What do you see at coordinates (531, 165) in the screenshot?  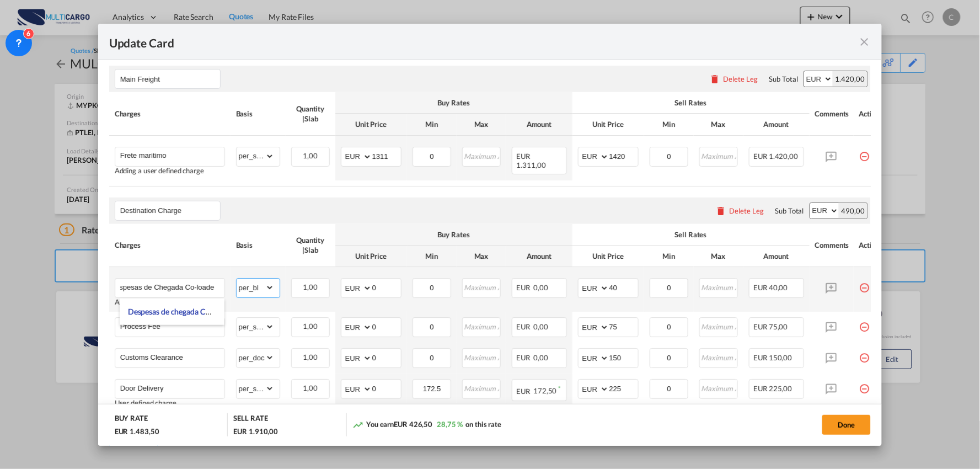 I see `span: 1.311,00` at bounding box center [531, 165].